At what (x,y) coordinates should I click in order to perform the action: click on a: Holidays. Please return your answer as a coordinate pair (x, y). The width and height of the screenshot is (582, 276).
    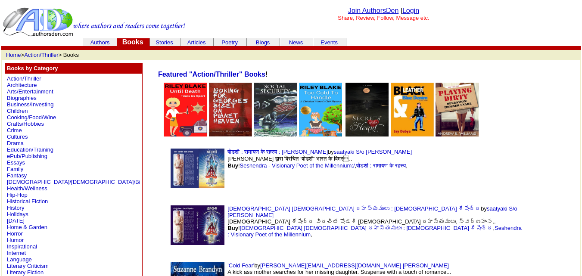
    Looking at the image, I should click on (18, 214).